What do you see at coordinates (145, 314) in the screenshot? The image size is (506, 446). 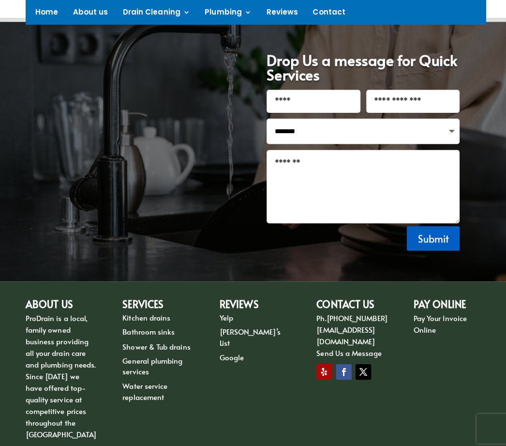 I see `a: Kitchen drains` at bounding box center [145, 314].